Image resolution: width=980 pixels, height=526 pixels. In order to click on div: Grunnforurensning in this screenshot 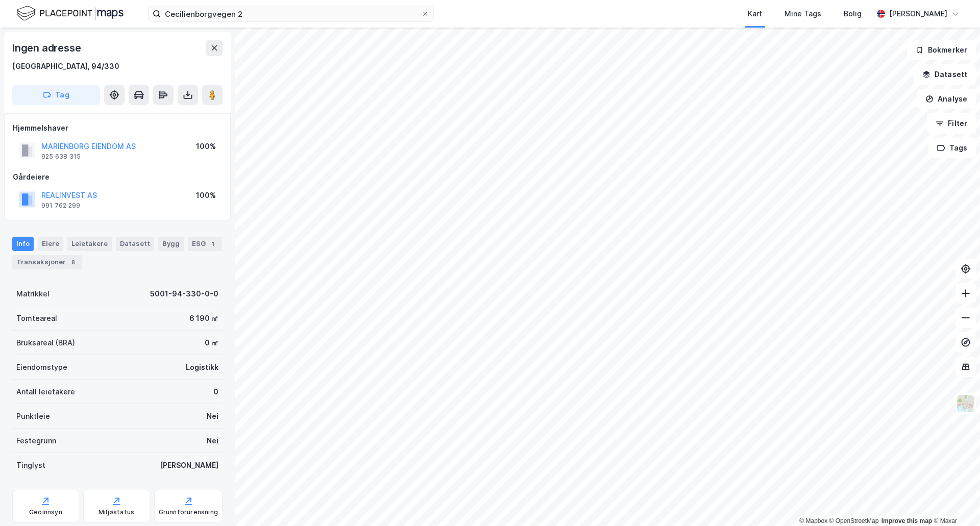, I will do `click(189, 512)`.